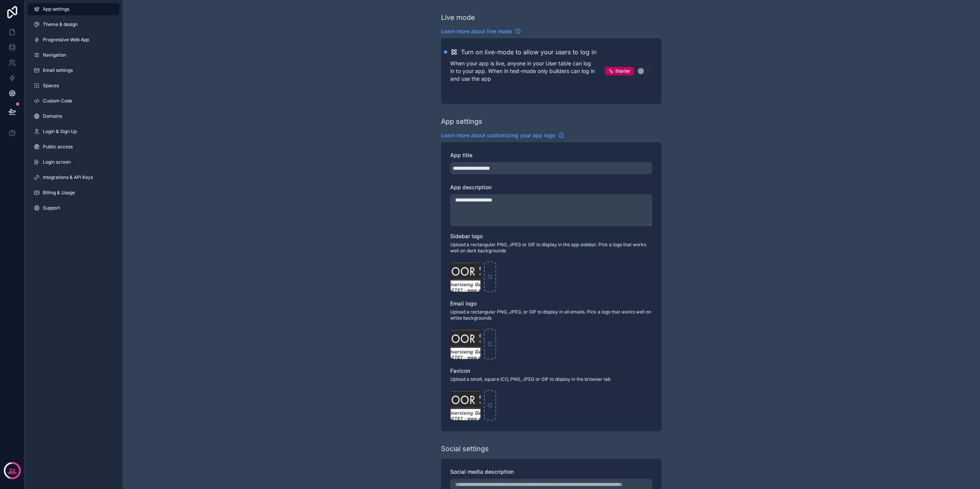 The height and width of the screenshot is (489, 980). What do you see at coordinates (528, 52) in the screenshot?
I see `h2: Turn on live-mode to allow your users to log in` at bounding box center [528, 52].